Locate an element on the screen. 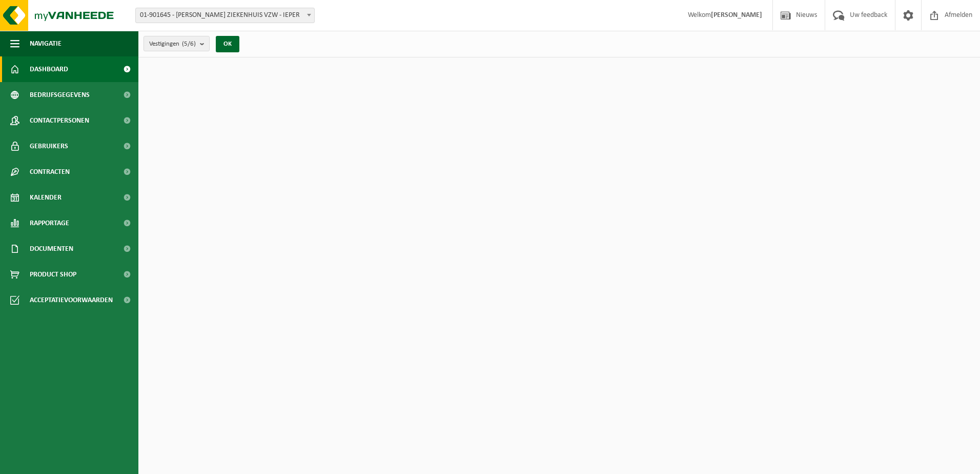  span: Dashboard is located at coordinates (49, 69).